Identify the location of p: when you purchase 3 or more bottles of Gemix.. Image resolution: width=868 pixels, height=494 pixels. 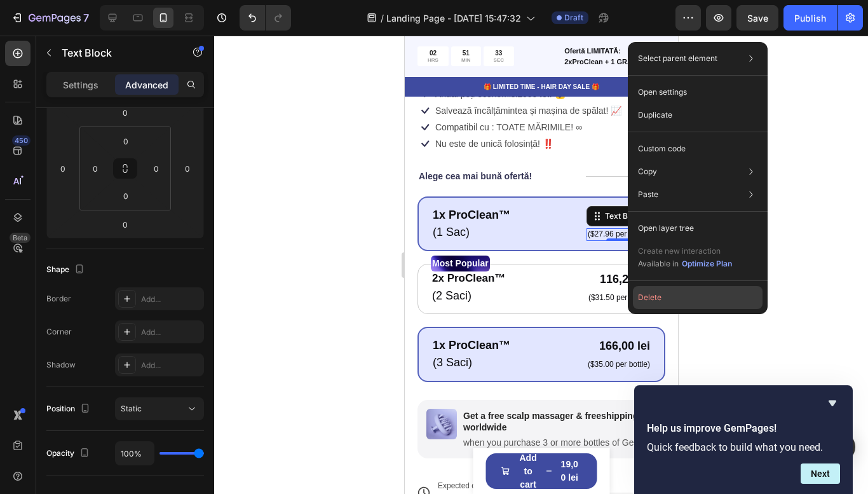
(155, 407).